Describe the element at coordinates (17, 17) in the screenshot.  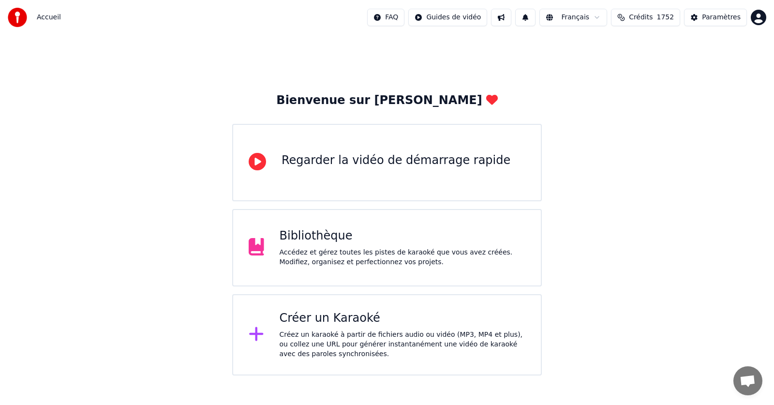
I see `img: youka` at that location.